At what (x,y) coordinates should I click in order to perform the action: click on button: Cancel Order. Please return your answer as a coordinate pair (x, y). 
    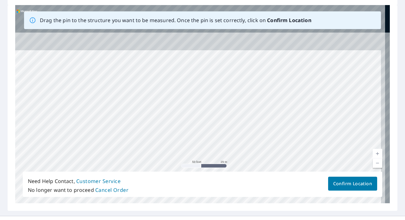
    Looking at the image, I should click on (112, 190).